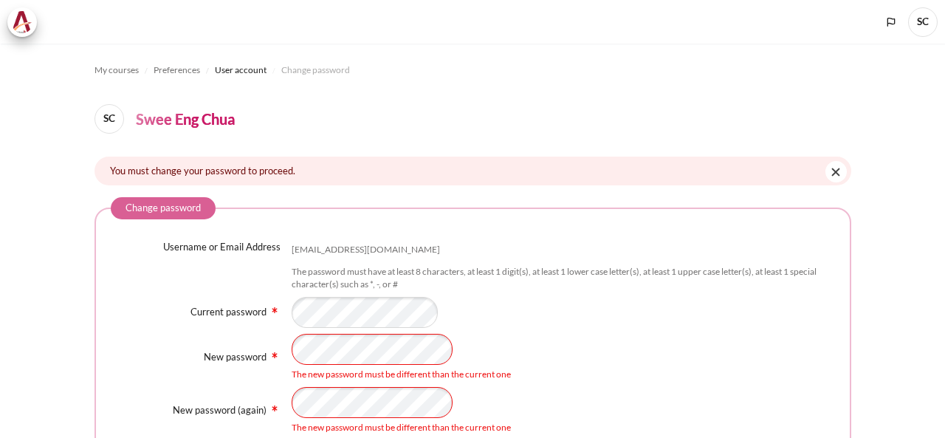 Image resolution: width=945 pixels, height=438 pixels. Describe the element at coordinates (219, 410) in the screenshot. I see `label: New password (again)` at that location.